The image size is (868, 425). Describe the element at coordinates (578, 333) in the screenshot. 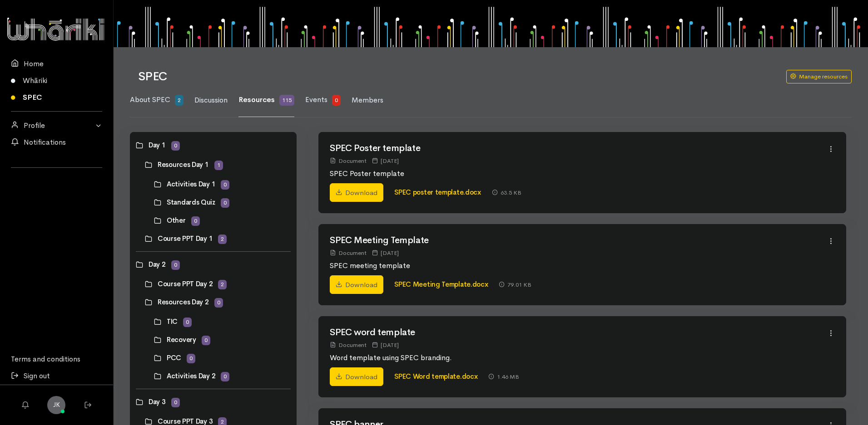

I see `h2: SPEC word template` at that location.